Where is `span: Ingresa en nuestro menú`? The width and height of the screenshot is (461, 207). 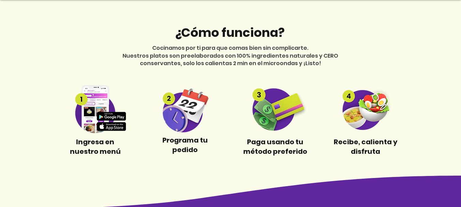 span: Ingresa en nuestro menú is located at coordinates (95, 147).